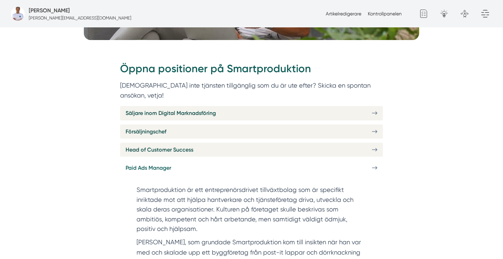  Describe the element at coordinates (251, 113) in the screenshot. I see `a: Säljare inom Digital Marknadsföring` at that location.